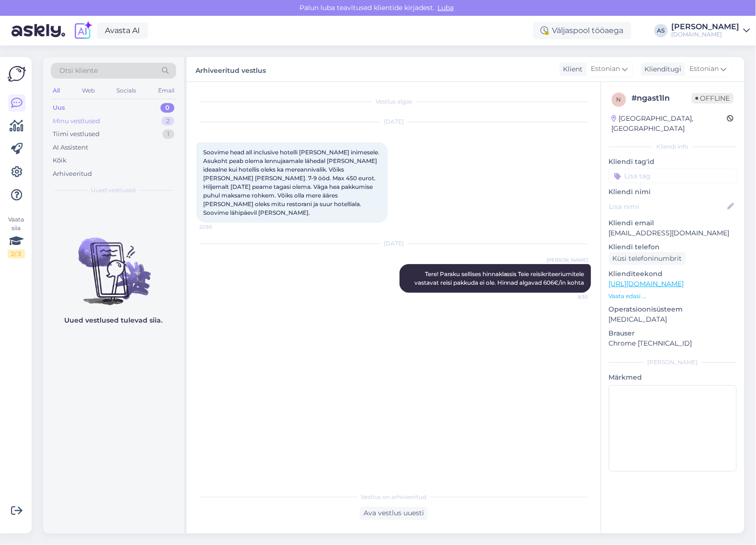 This screenshot has width=756, height=545. Describe the element at coordinates (571, 69) in the screenshot. I see `div: Klient` at that location.